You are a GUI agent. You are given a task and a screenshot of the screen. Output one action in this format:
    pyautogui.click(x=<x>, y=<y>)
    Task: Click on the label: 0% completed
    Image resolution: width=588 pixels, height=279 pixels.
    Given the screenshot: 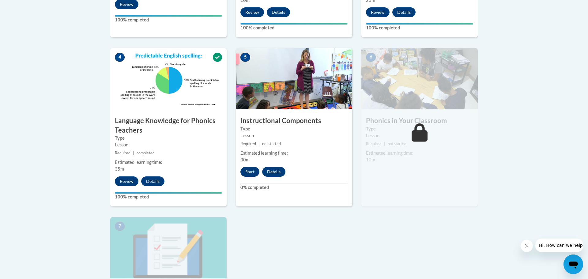 What is the action you would take?
    pyautogui.click(x=294, y=188)
    